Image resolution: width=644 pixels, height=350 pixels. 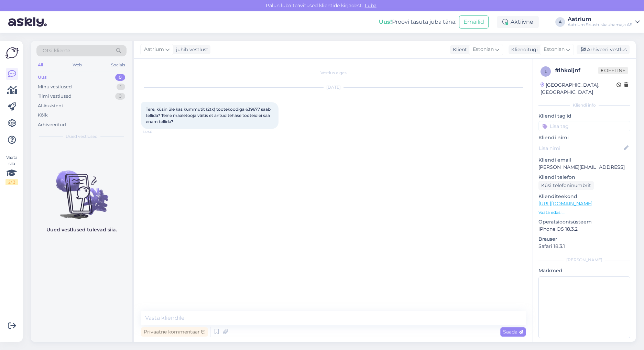 I want to click on b: Uus!, so click(x=385, y=21).